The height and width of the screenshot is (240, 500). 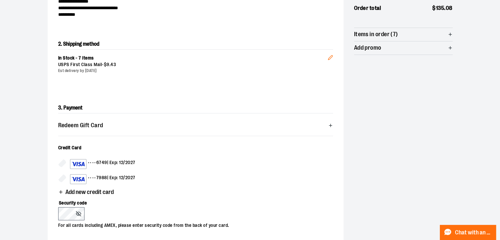 I want to click on span: Credit Card, so click(x=70, y=147).